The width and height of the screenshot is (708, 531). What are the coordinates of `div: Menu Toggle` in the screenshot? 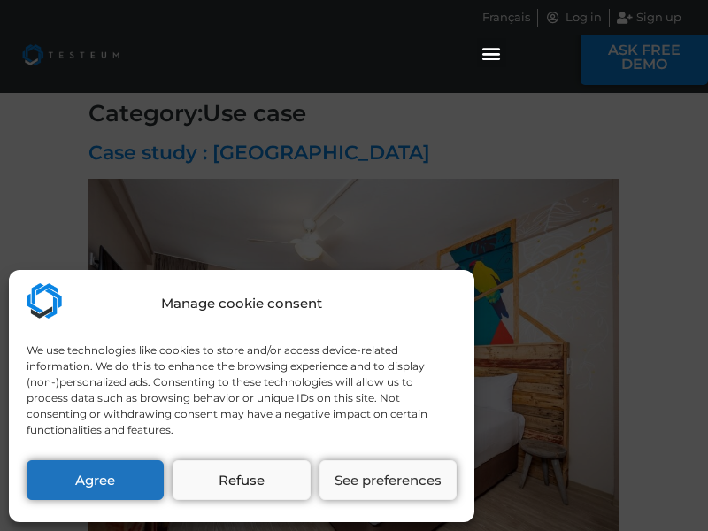 It's located at (491, 52).